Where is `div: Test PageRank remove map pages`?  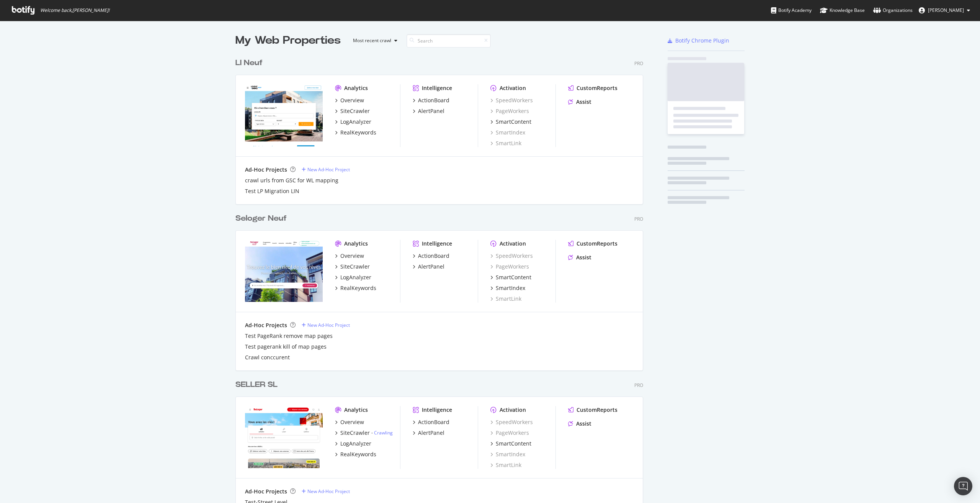 div: Test PageRank remove map pages is located at coordinates (289, 336).